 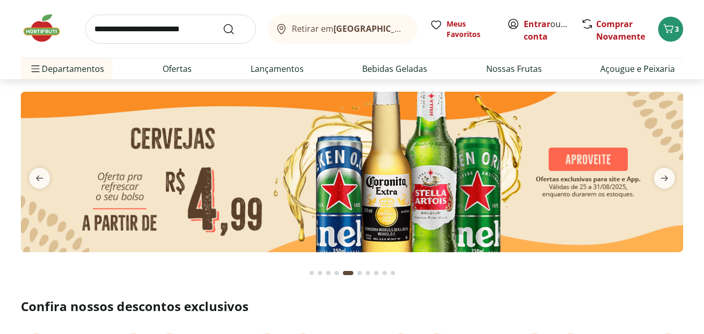 I want to click on button: Go to page 2 from fs-carousel, so click(x=320, y=273).